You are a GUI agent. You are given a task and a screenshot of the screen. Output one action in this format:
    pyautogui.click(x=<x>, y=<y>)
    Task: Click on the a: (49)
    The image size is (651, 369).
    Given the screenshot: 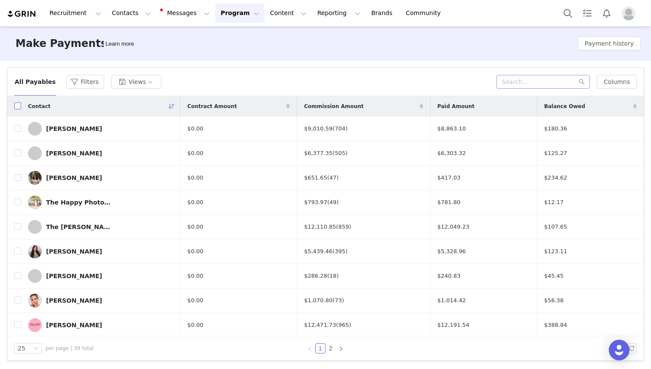 What is the action you would take?
    pyautogui.click(x=333, y=202)
    